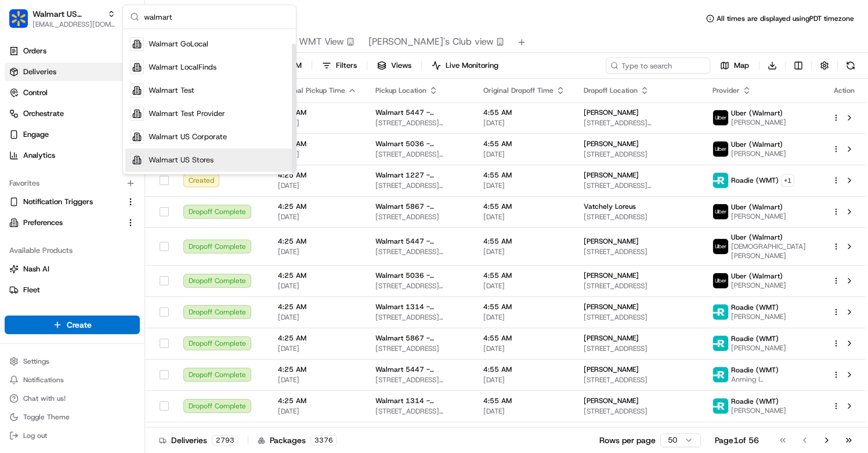 The height and width of the screenshot is (453, 868). Describe the element at coordinates (347, 65) in the screenshot. I see `span: Filters` at that location.